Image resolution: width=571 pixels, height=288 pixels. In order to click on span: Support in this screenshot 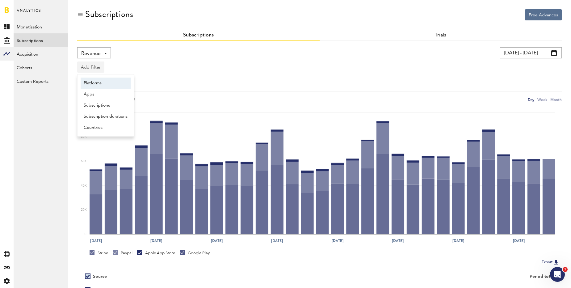, I will do `click(23, 7)`.